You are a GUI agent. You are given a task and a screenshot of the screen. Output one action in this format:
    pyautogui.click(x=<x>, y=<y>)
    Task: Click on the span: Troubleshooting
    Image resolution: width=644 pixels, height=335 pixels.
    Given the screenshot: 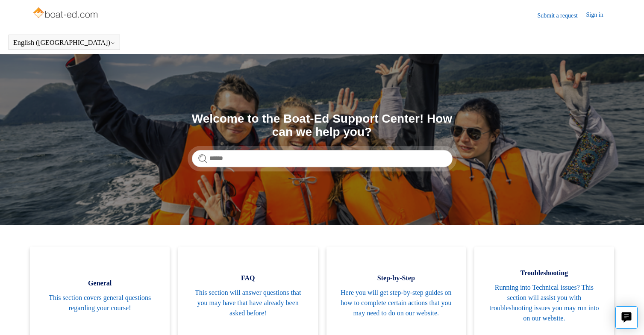 What is the action you would take?
    pyautogui.click(x=544, y=273)
    